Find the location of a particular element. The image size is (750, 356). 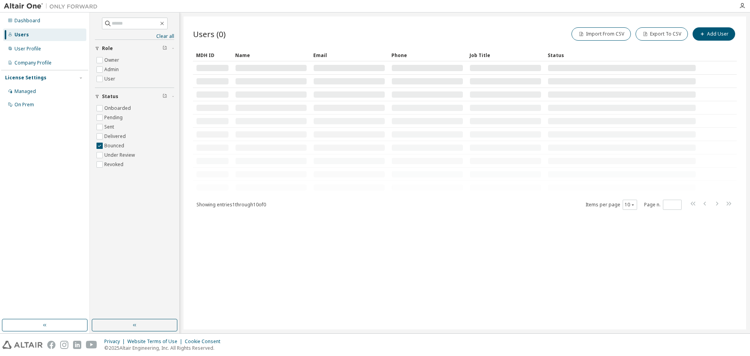

div: Managed is located at coordinates (25, 91).